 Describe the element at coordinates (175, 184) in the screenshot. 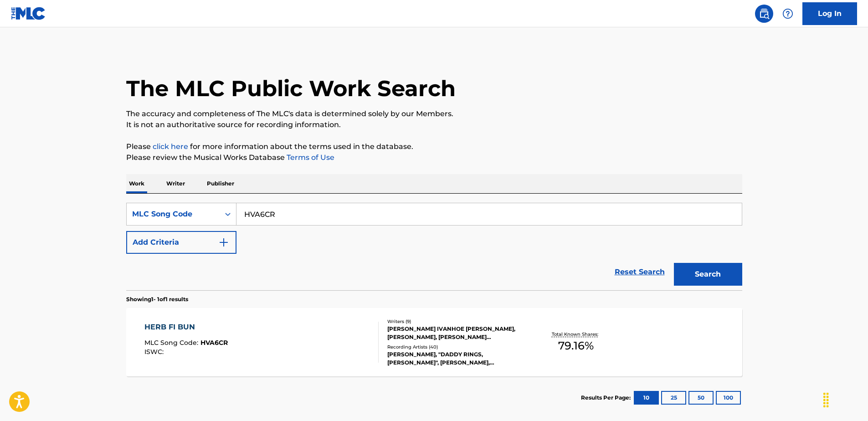

I see `p: Writer` at that location.